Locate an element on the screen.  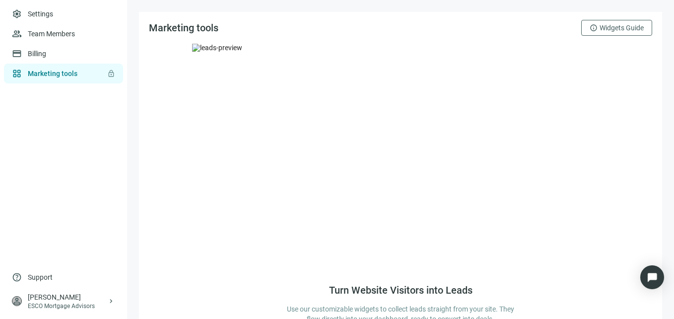
a: Billing is located at coordinates (37, 54).